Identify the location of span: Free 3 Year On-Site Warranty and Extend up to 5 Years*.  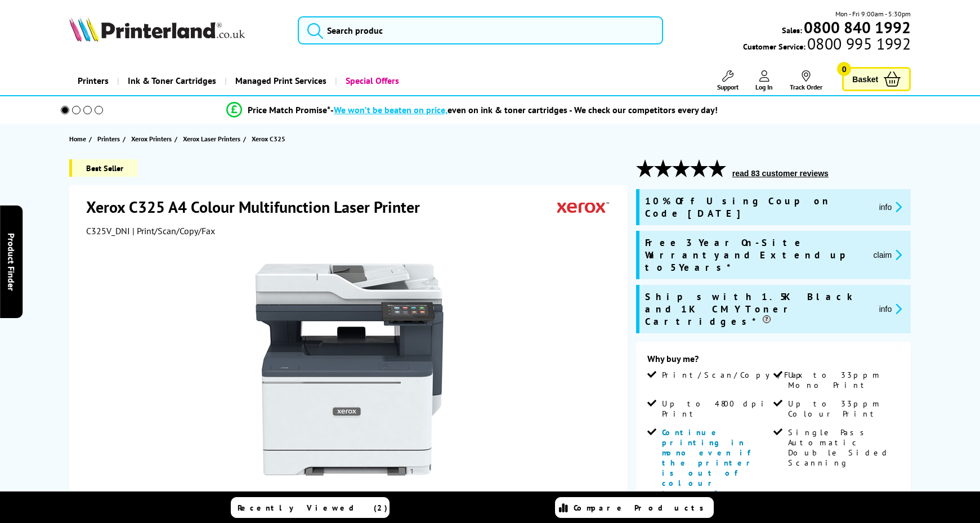
(755, 255).